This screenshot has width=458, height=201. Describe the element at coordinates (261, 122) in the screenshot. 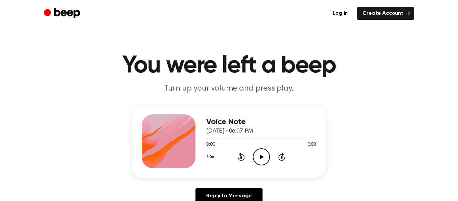

I see `h3: Voice Note` at that location.